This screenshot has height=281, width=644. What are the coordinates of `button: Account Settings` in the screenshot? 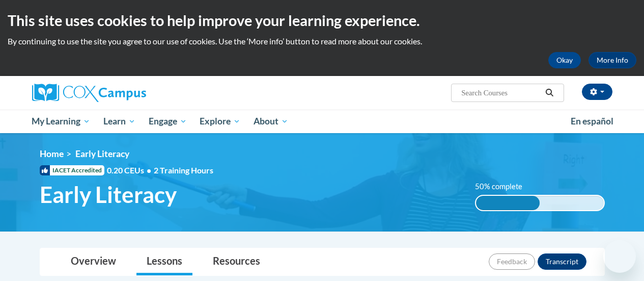 It's located at (597, 91).